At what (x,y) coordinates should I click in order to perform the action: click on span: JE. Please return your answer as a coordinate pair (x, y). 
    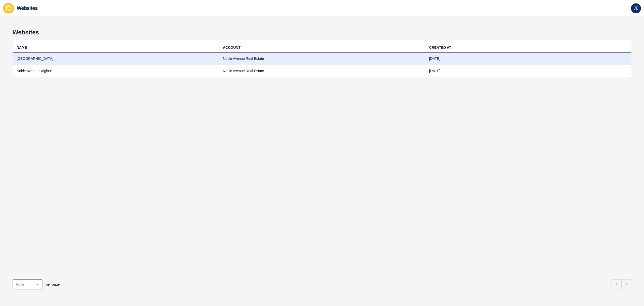
    Looking at the image, I should click on (636, 8).